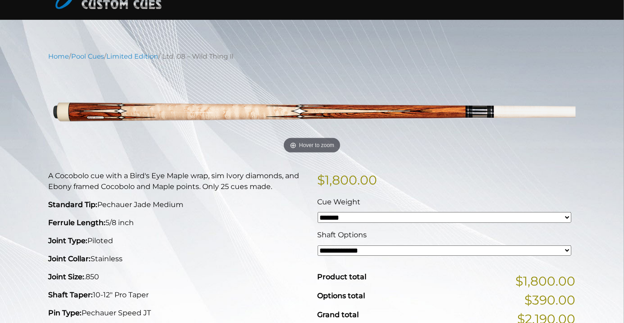 This screenshot has width=624, height=323. I want to click on img: ltd-08-wild-thing-ii.png, so click(312, 112).